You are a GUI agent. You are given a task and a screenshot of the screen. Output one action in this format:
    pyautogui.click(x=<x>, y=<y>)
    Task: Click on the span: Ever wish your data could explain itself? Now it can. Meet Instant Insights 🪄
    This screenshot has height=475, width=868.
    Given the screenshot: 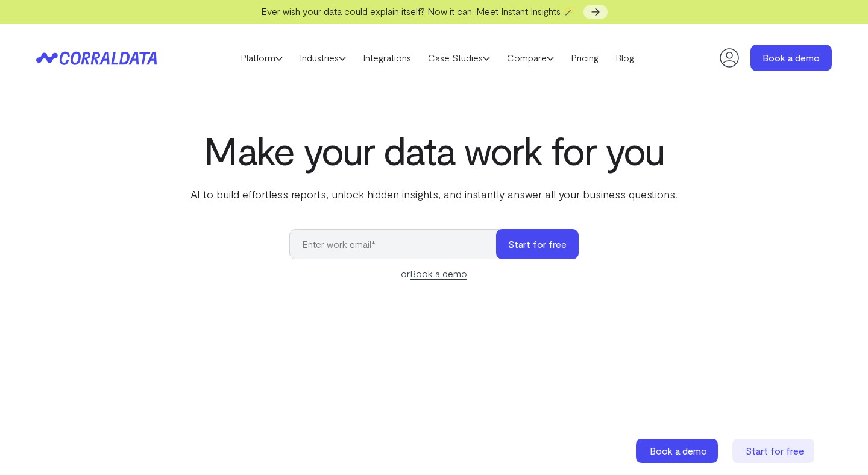 What is the action you would take?
    pyautogui.click(x=418, y=10)
    